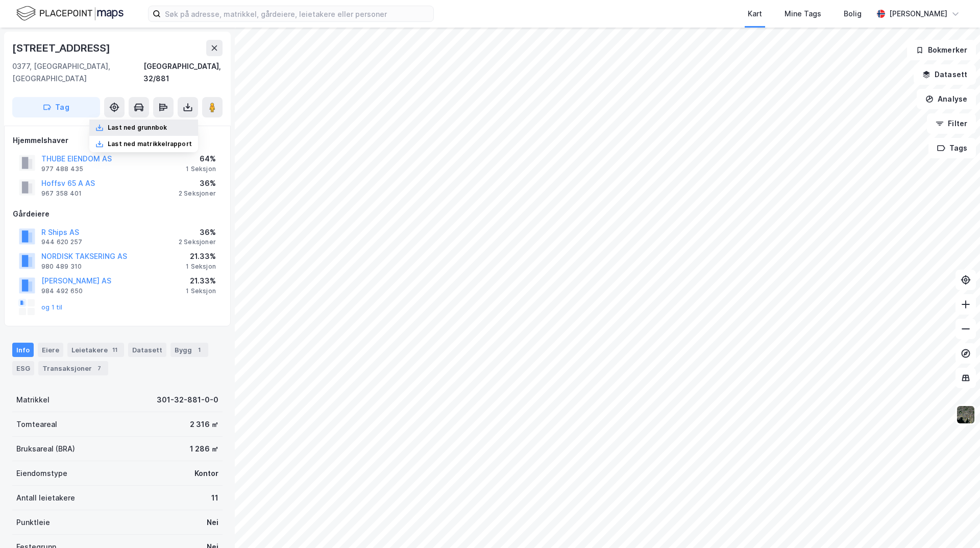 The image size is (980, 548). I want to click on div: Nei, so click(213, 522).